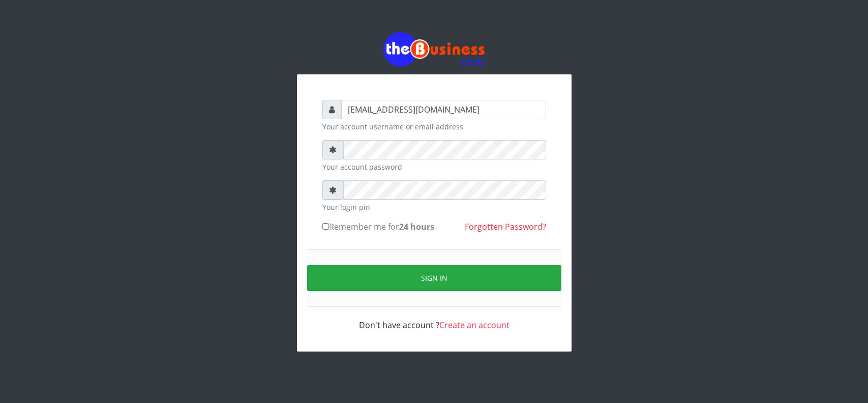  Describe the element at coordinates (435, 319) in the screenshot. I see `div: Don't have account ?` at that location.